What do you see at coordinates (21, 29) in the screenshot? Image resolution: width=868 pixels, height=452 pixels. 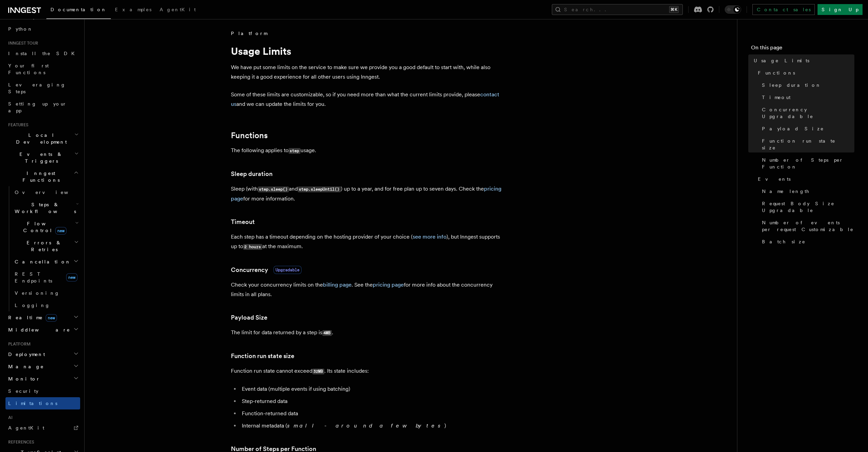 I see `span: Python` at bounding box center [21, 29].